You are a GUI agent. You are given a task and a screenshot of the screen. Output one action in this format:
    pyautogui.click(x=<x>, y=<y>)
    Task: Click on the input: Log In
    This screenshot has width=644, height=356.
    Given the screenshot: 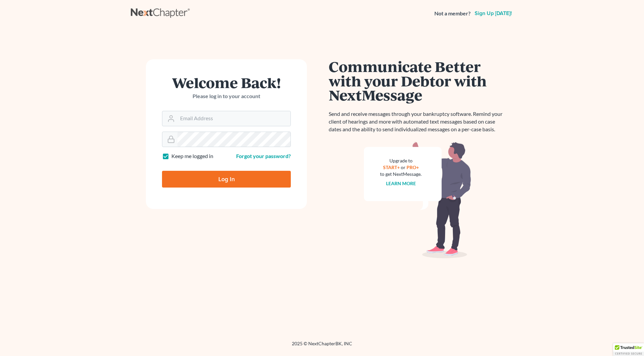 What is the action you would take?
    pyautogui.click(x=227, y=179)
    